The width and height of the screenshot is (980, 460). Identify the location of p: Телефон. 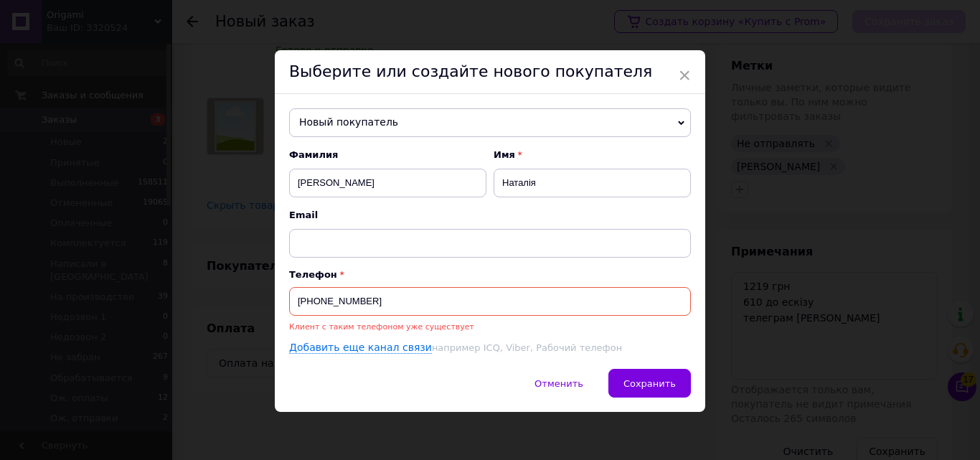
(490, 274).